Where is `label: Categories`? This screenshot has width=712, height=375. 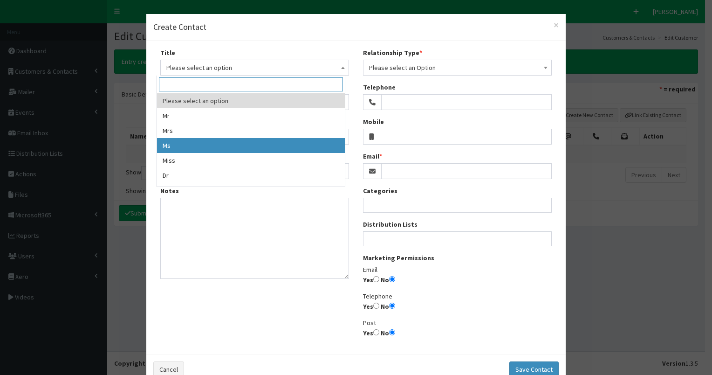
label: Categories is located at coordinates (380, 191).